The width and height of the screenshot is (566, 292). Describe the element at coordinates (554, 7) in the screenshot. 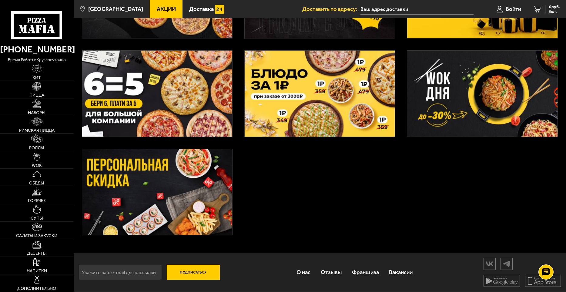

I see `span: 0 руб.` at that location.